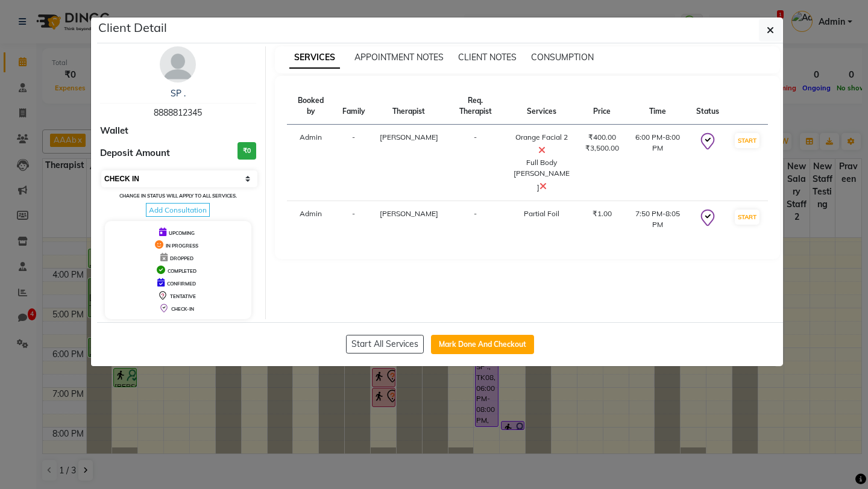 The image size is (868, 489). What do you see at coordinates (178, 64) in the screenshot?
I see `img: avatar` at bounding box center [178, 64].